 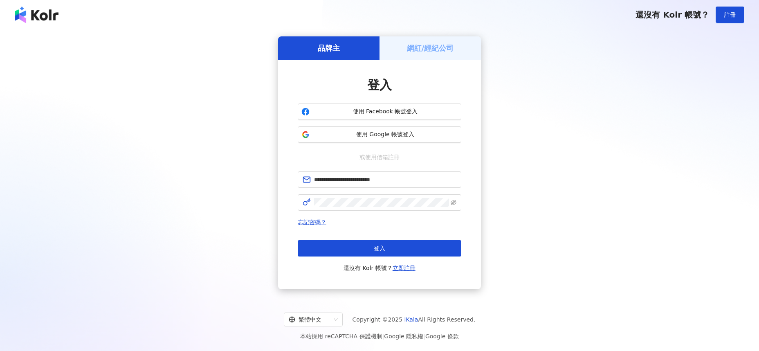 What do you see at coordinates (379, 112) in the screenshot?
I see `button: 使用 Facebook 帳號登入` at bounding box center [379, 112].